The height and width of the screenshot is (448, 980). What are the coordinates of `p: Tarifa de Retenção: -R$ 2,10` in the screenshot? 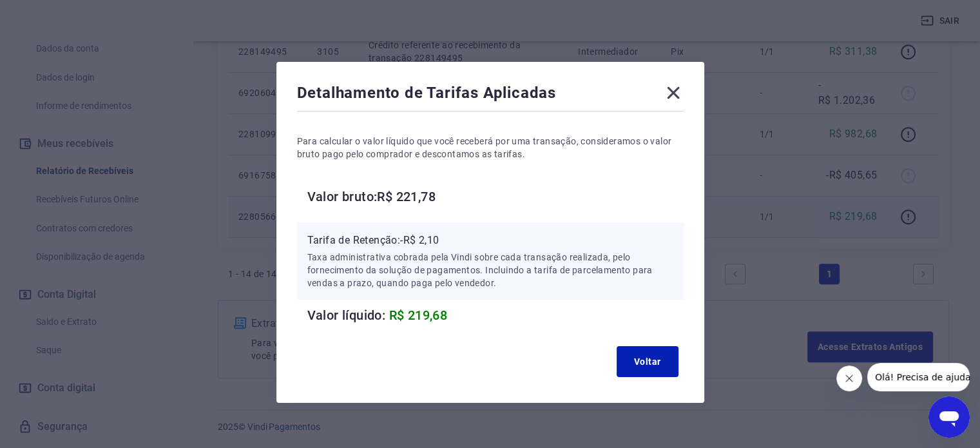 It's located at (490, 240).